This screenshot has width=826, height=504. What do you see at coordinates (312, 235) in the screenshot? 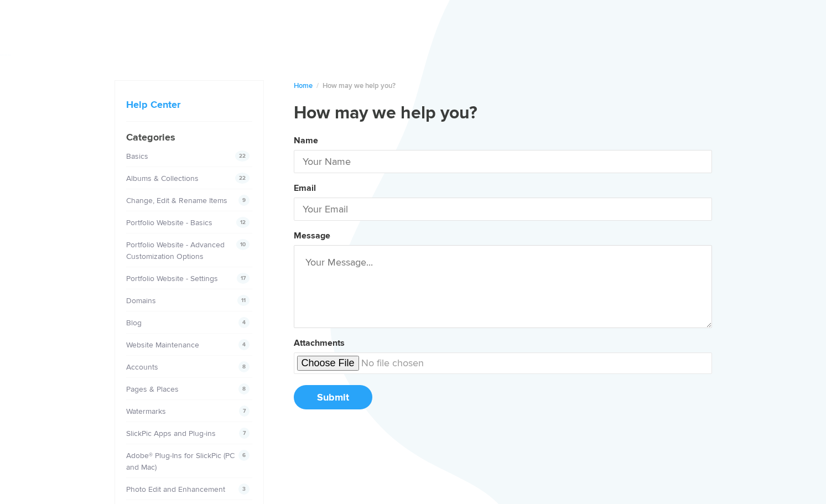
I see `label: Message` at bounding box center [312, 235].